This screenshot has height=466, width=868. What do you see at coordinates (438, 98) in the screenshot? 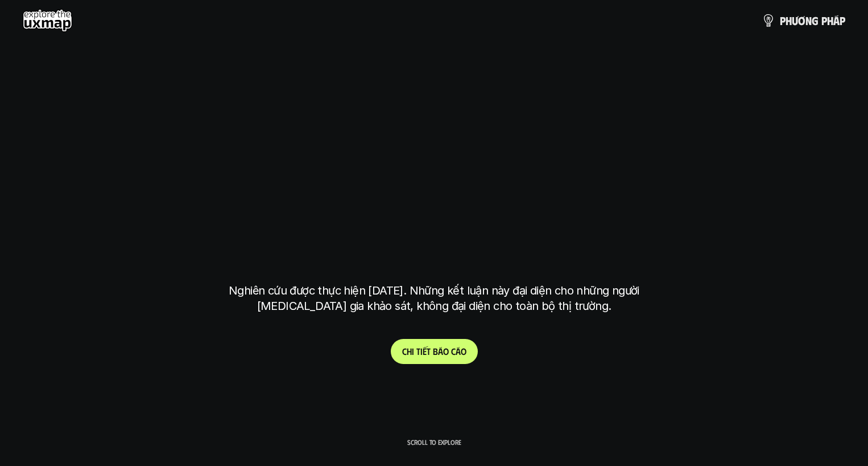
I see `h6: Kết quả nghiên cứu` at bounding box center [438, 98].